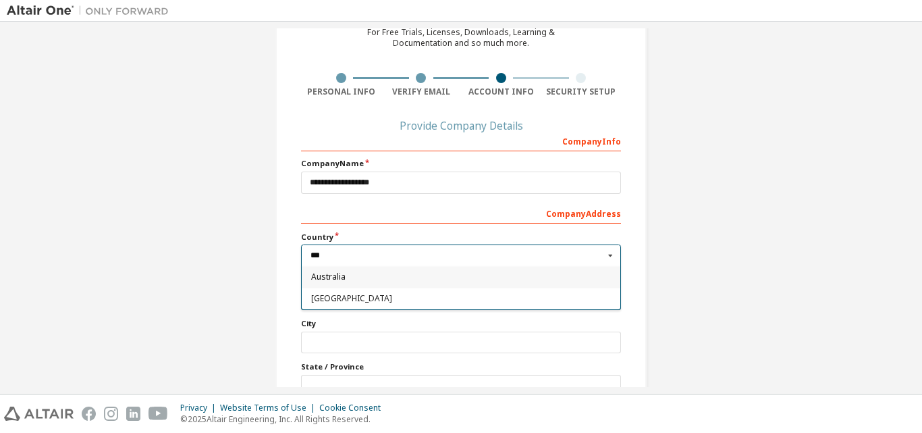 This screenshot has width=922, height=433. What do you see at coordinates (111, 413) in the screenshot?
I see `img: instagram.svg` at bounding box center [111, 413].